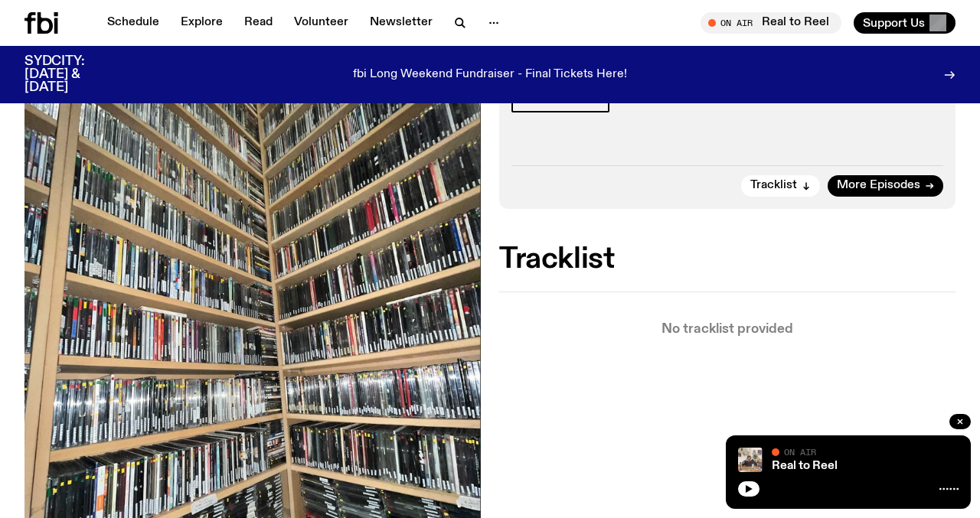 This screenshot has width=980, height=518. Describe the element at coordinates (800, 451) in the screenshot. I see `span: On Air` at that location.